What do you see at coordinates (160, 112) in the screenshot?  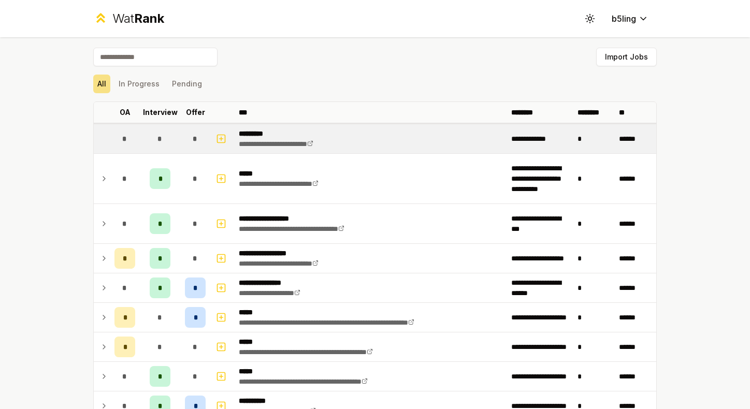 I see `p: Interview` at bounding box center [160, 112].